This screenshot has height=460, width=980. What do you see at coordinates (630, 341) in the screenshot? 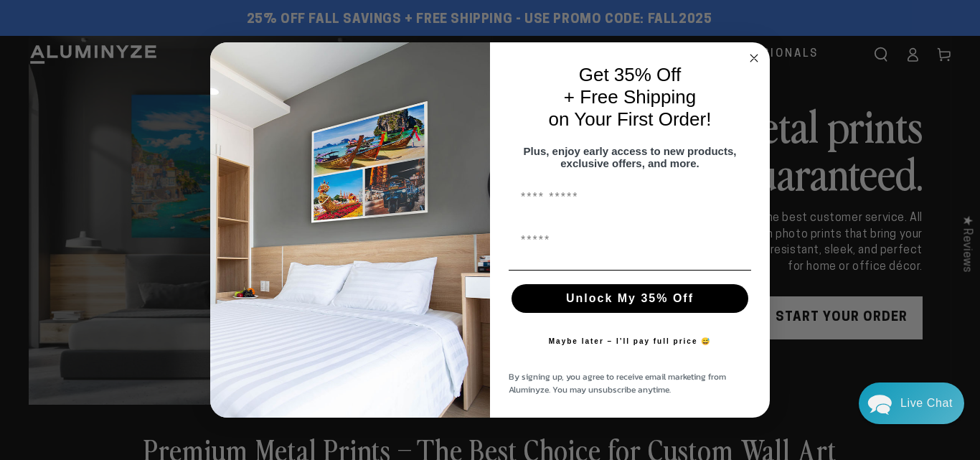
I see `button: Maybe later – I’ll pay full price 😅` at bounding box center [630, 341].